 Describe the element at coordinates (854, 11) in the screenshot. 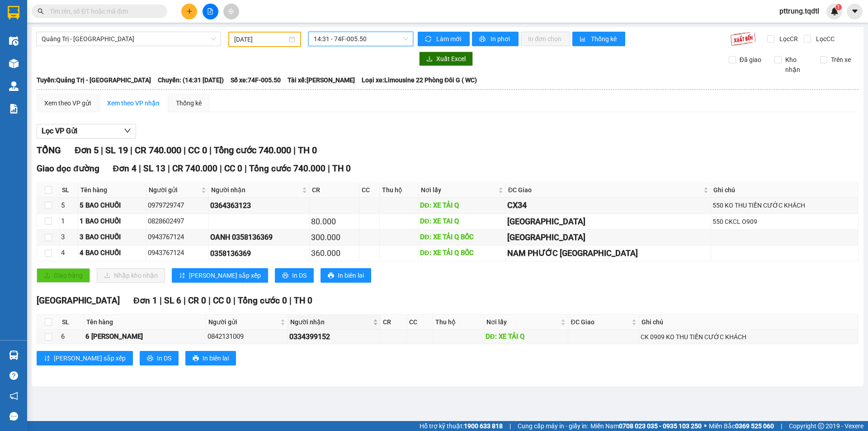

I see `button: caret-down` at that location.